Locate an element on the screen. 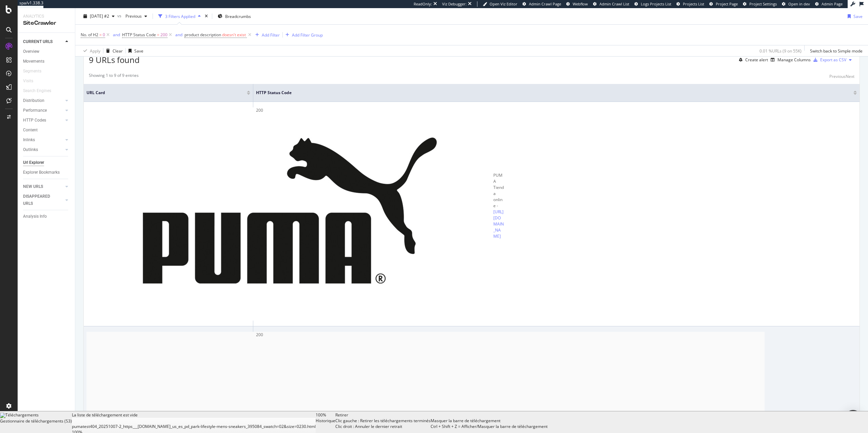  div: Analytics is located at coordinates (46, 17).